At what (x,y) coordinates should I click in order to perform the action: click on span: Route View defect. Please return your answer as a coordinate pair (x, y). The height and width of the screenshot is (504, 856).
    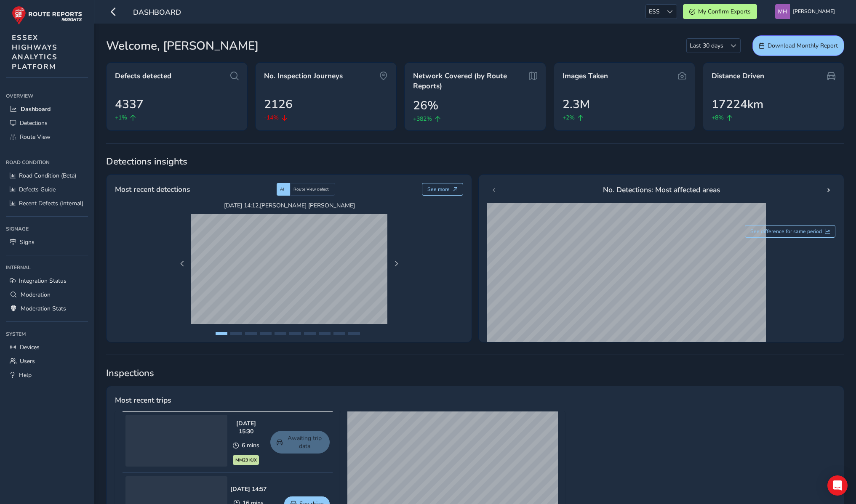
    Looking at the image, I should click on (311, 189).